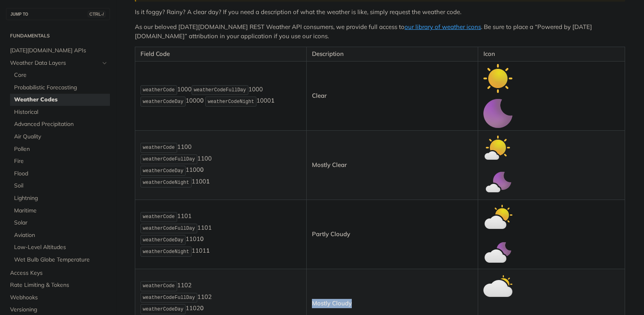 The height and width of the screenshot is (315, 644). I want to click on span: Core, so click(61, 75).